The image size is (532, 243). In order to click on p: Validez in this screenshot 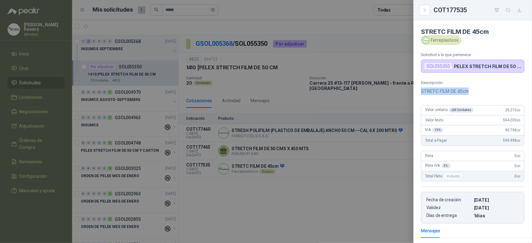, I will do `click(449, 207)`.